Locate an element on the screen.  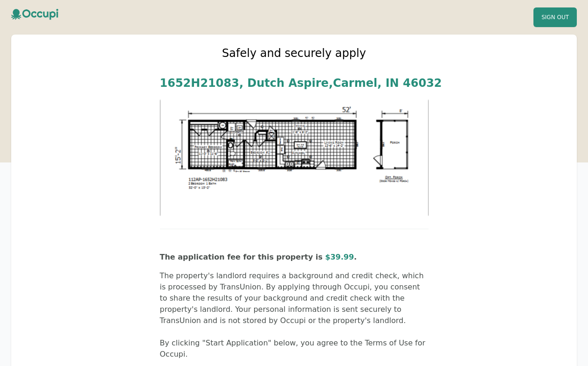
p: The application fee for this property is . is located at coordinates (294, 257).